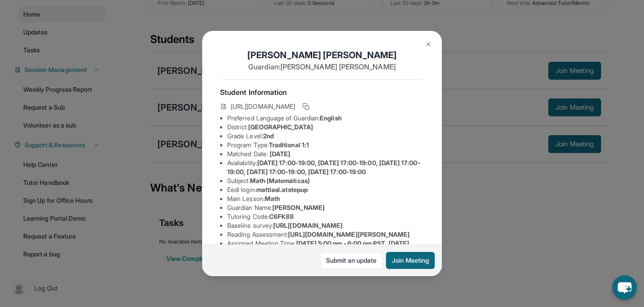 This screenshot has width=644, height=307. I want to click on span: Traditional 1:1, so click(289, 145).